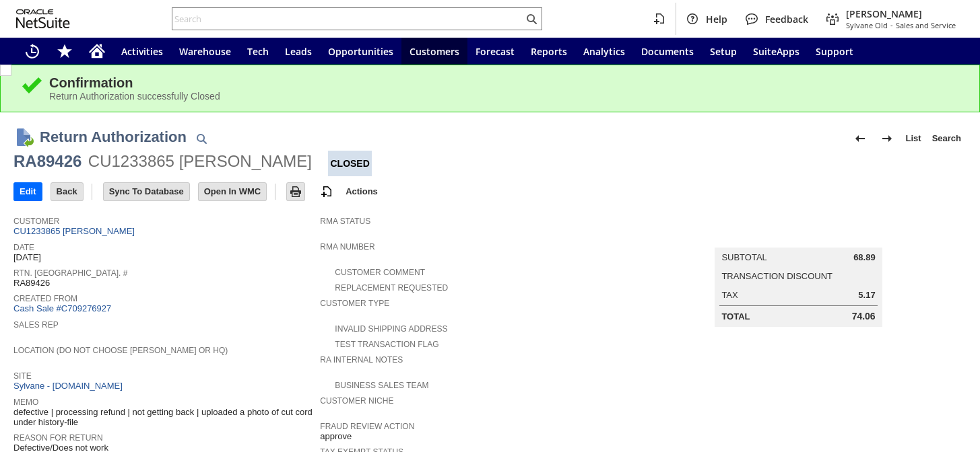 This screenshot has height=452, width=980. I want to click on a: RA Internal Notes, so click(361, 360).